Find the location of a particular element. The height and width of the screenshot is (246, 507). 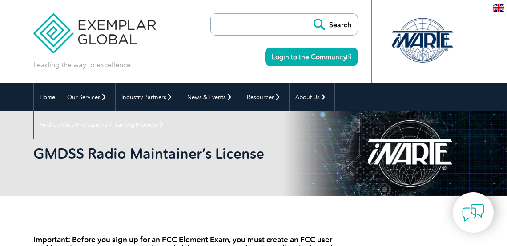

a: News & Events is located at coordinates (211, 97).